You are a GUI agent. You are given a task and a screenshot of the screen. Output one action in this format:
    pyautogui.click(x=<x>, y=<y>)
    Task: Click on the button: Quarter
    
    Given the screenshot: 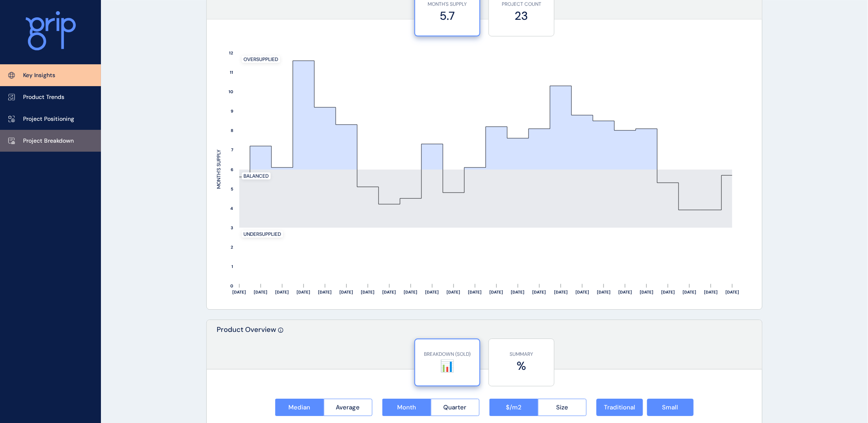 What is the action you would take?
    pyautogui.click(x=455, y=407)
    